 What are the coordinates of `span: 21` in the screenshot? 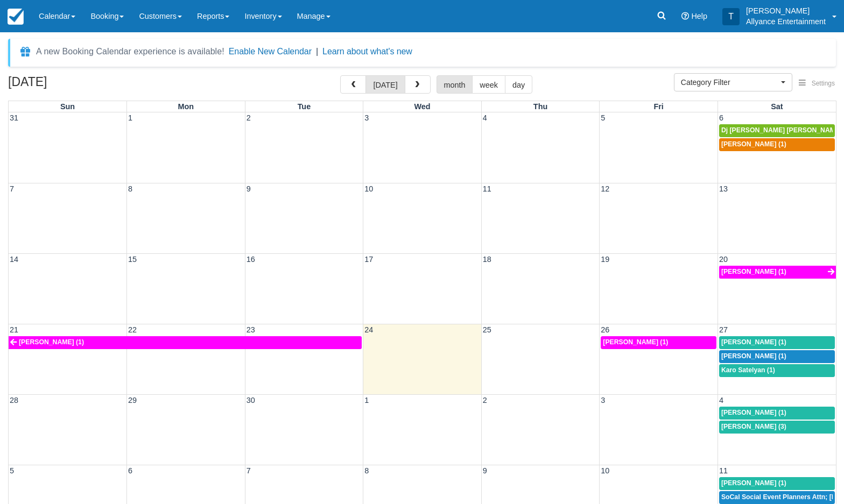 It's located at (14, 329).